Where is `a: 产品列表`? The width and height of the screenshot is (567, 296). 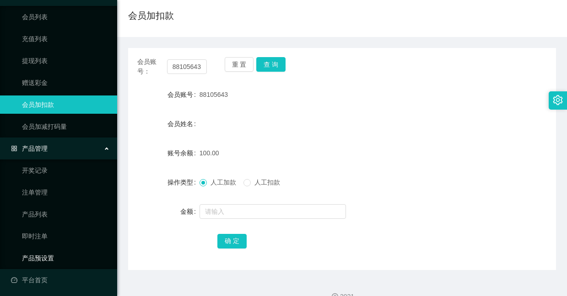 a: 产品列表 is located at coordinates (66, 215).